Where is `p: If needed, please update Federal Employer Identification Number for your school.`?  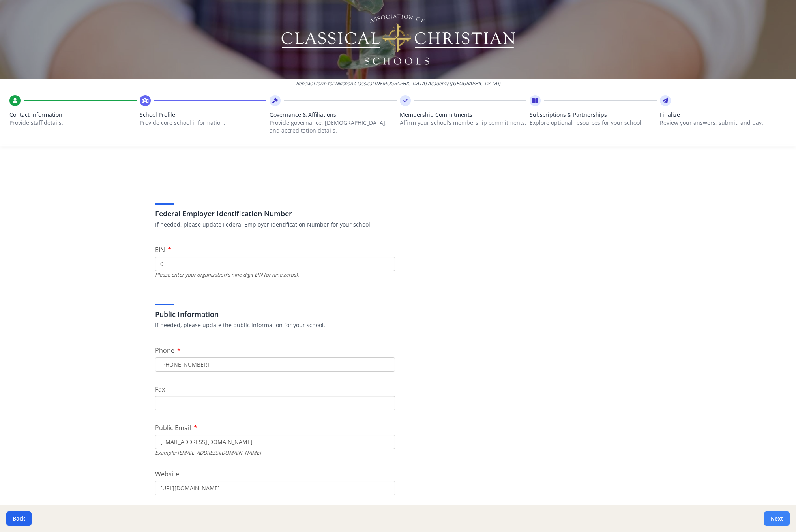 p: If needed, please update Federal Employer Identification Number for your school. is located at coordinates (398, 225).